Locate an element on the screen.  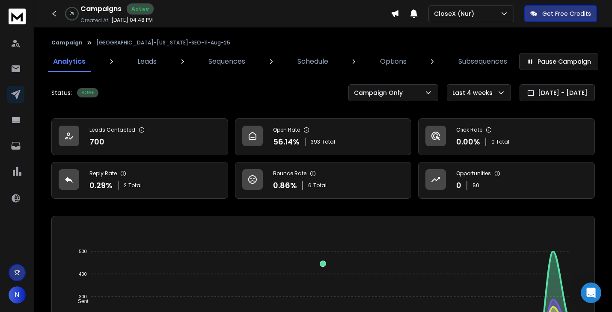
tspan: 400 is located at coordinates (83, 274).